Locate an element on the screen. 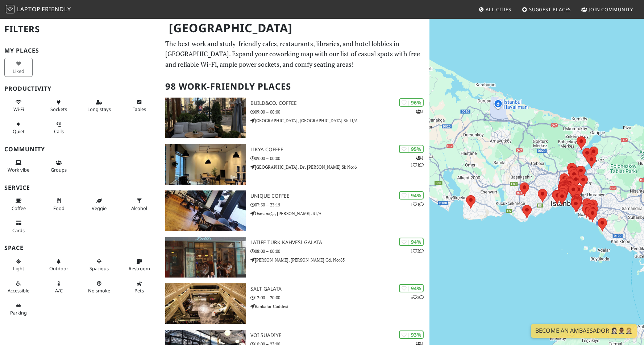  span: Credit cards is located at coordinates (18, 230).